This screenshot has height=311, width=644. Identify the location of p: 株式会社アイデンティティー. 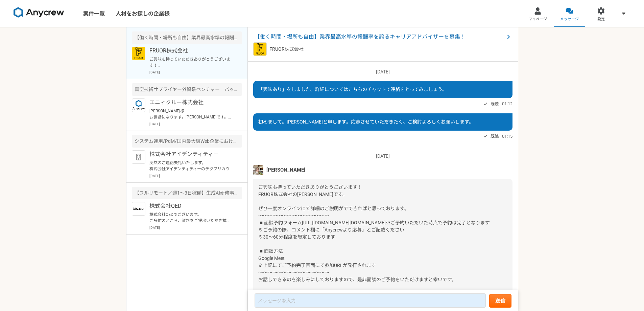
(191, 154).